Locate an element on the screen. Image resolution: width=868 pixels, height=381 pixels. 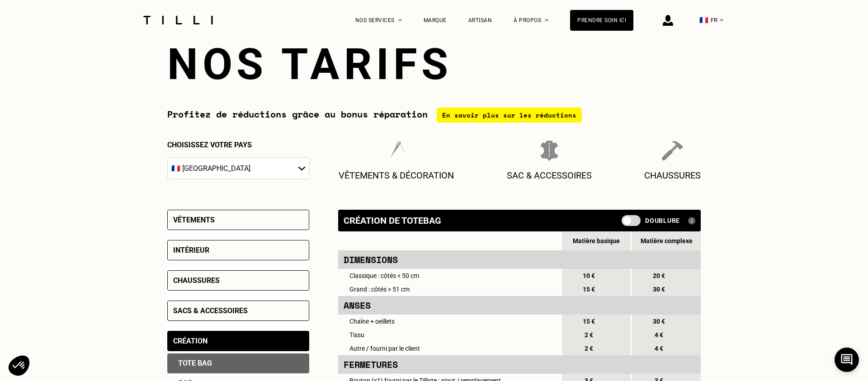
a: Prendre soin ici is located at coordinates (601, 20).